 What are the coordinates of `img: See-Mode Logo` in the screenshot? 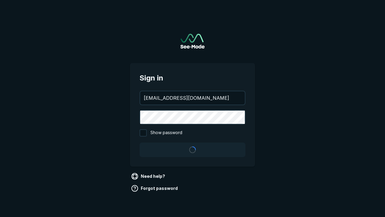 It's located at (193, 41).